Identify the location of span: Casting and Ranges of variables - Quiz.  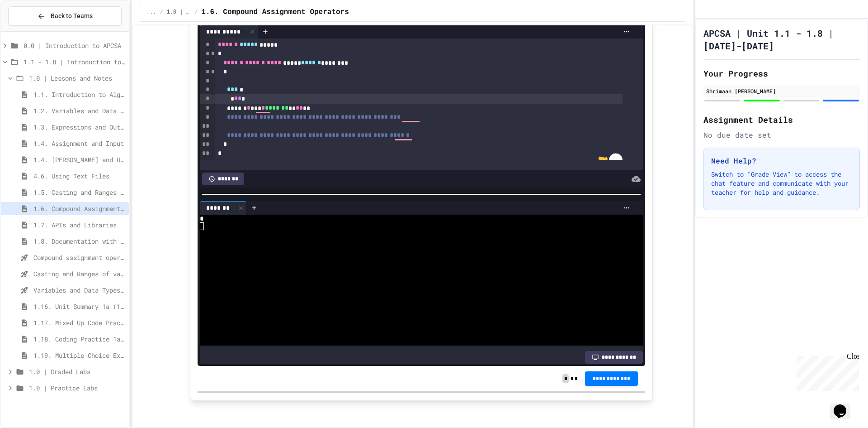
(79, 273).